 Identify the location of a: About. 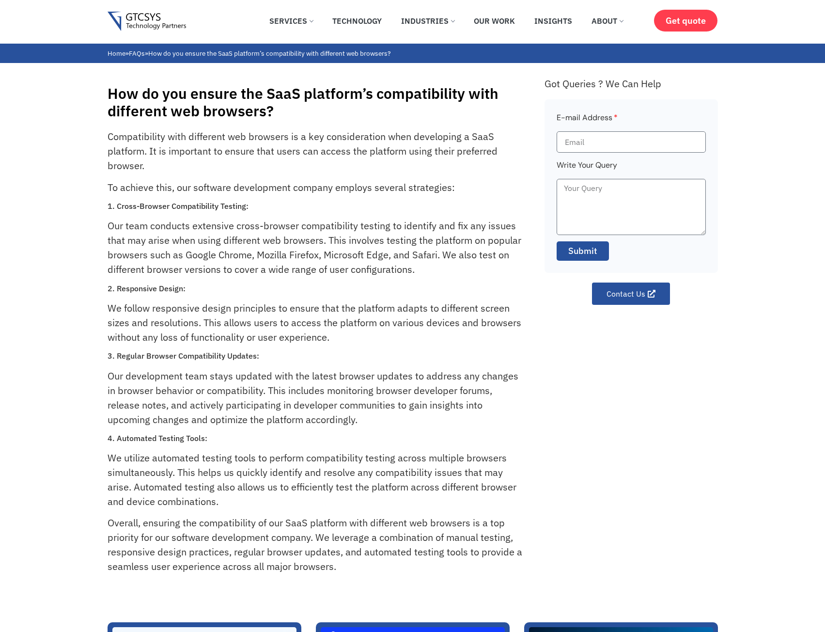
(607, 21).